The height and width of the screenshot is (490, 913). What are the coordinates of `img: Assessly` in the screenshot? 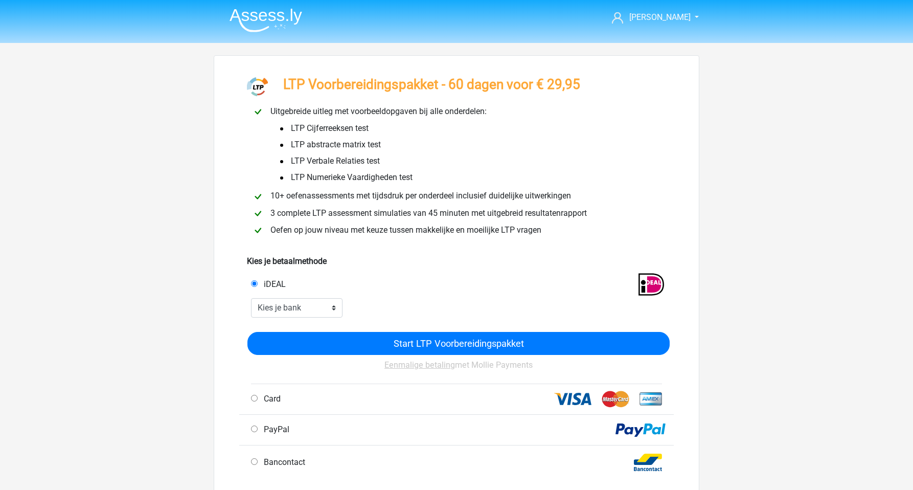 It's located at (266, 20).